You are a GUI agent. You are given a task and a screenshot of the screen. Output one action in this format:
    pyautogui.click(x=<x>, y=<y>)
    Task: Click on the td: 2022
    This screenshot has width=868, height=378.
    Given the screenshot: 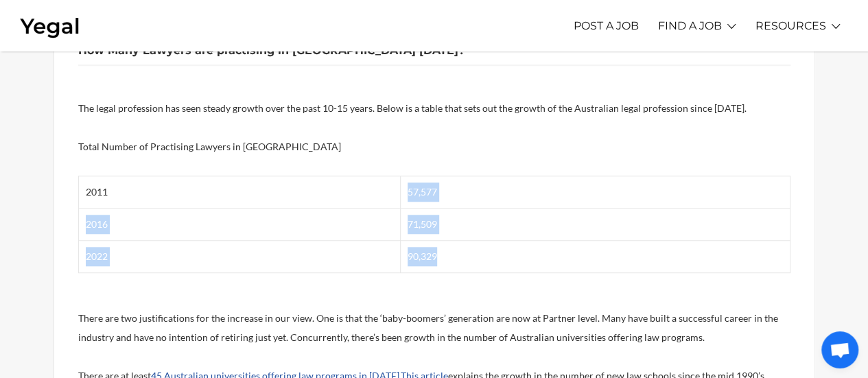 What is the action you would take?
    pyautogui.click(x=240, y=257)
    